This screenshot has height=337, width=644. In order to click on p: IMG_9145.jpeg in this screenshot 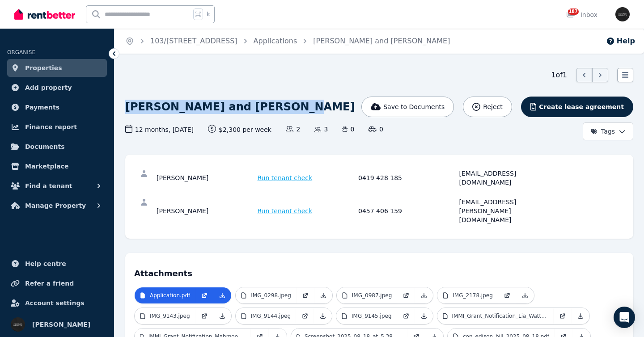, I will do `click(372, 316)`.